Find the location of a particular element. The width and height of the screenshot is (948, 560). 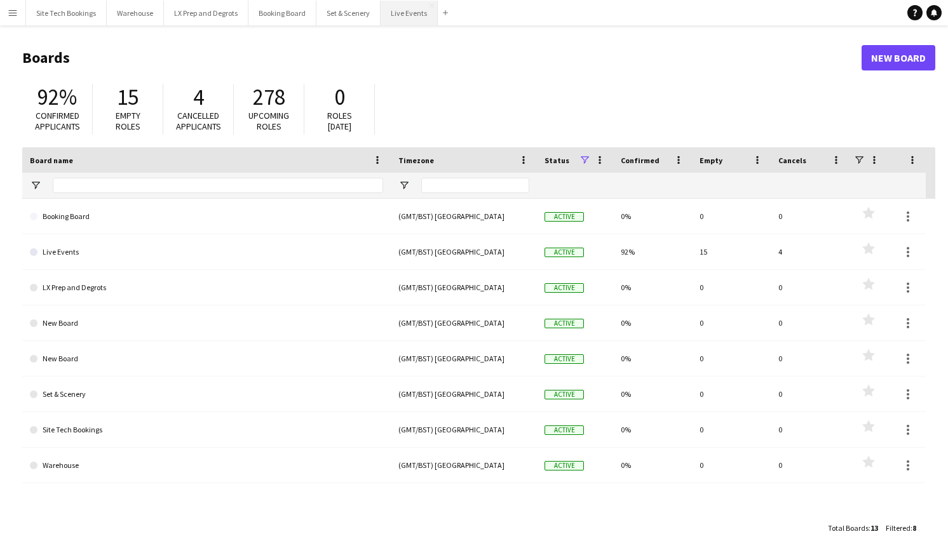

span: Confirmed is located at coordinates (640, 160).